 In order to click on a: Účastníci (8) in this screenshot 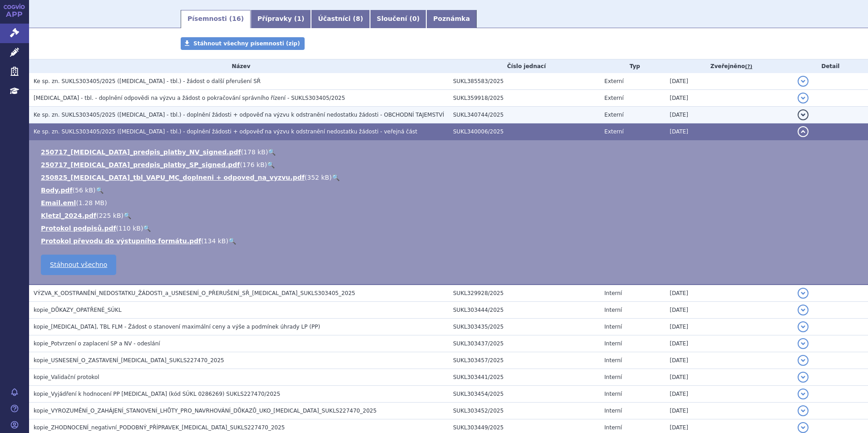, I will do `click(340, 19)`.